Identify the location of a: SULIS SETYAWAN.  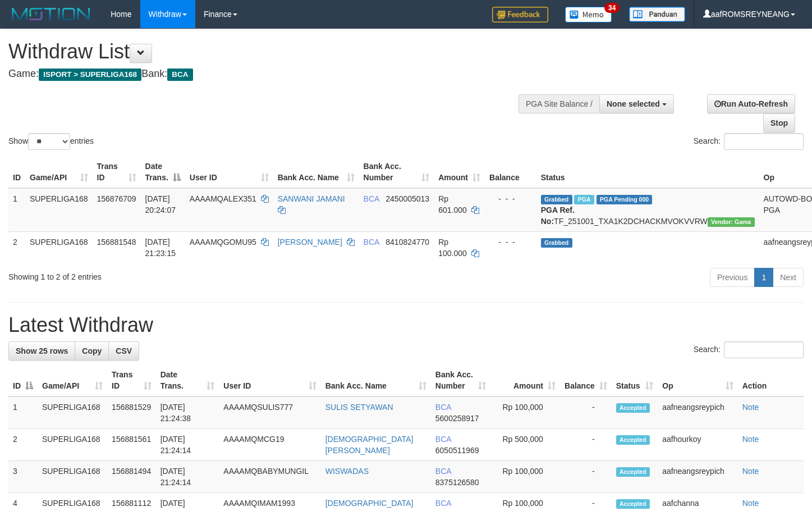
(359, 407).